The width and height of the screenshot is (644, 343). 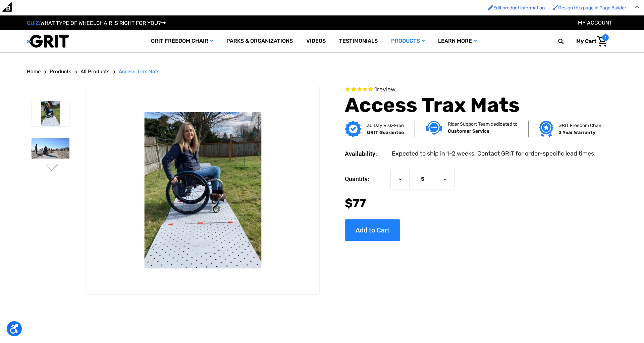 What do you see at coordinates (595, 23) in the screenshot?
I see `a: Account` at bounding box center [595, 23].